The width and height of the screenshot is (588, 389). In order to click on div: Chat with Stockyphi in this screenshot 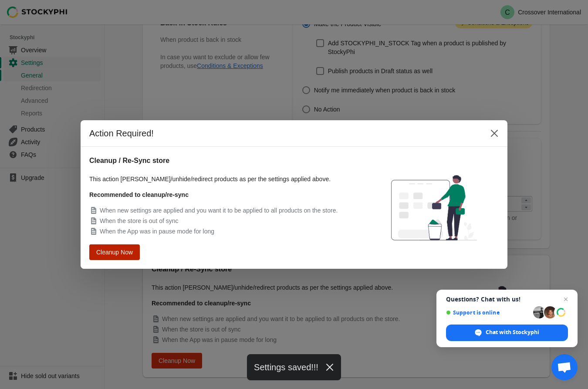, I will do `click(507, 333)`.